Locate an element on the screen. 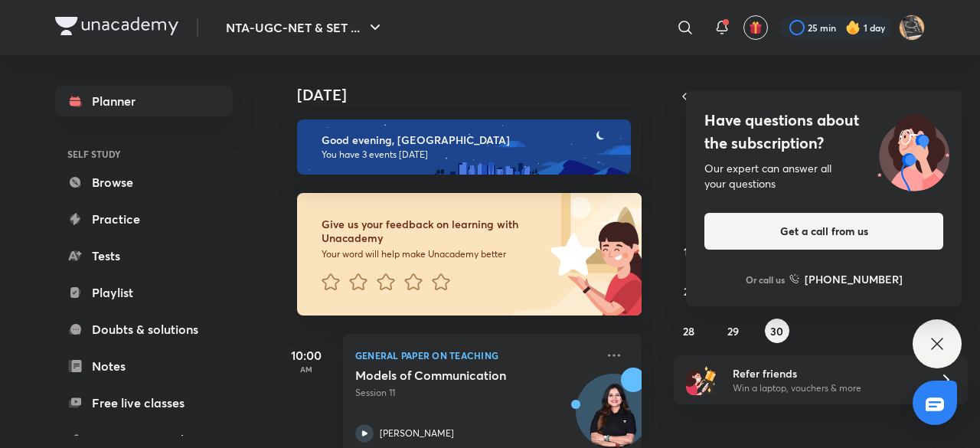 The width and height of the screenshot is (980, 448). h6: Refer friends is located at coordinates (827, 372).